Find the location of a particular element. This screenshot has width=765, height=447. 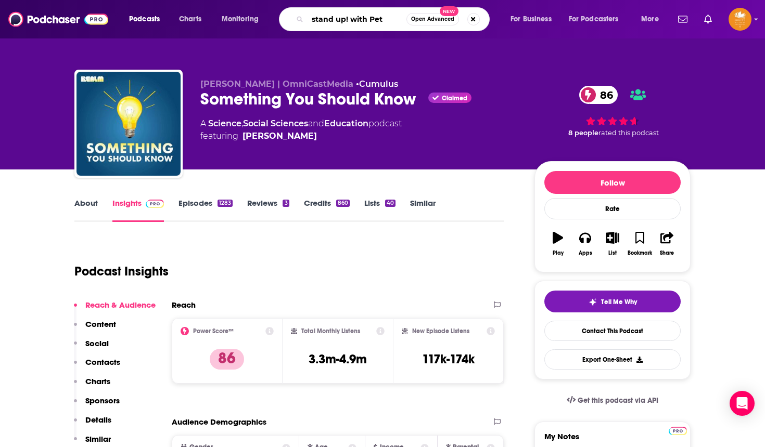

button: Sponsors is located at coordinates (97, 405).